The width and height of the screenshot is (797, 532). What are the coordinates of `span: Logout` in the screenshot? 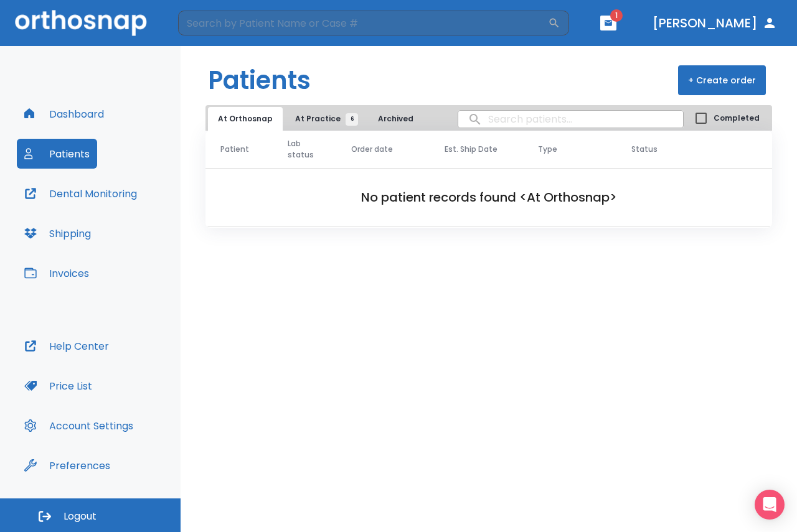 It's located at (80, 516).